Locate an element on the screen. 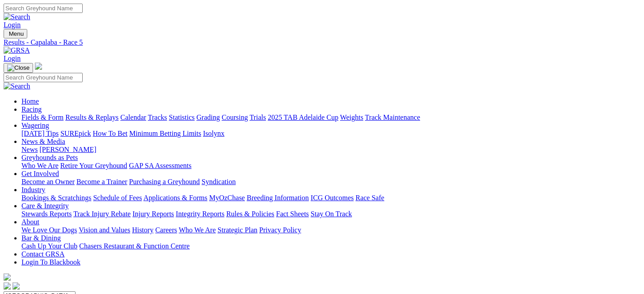  div: News & Media is located at coordinates (331, 150).